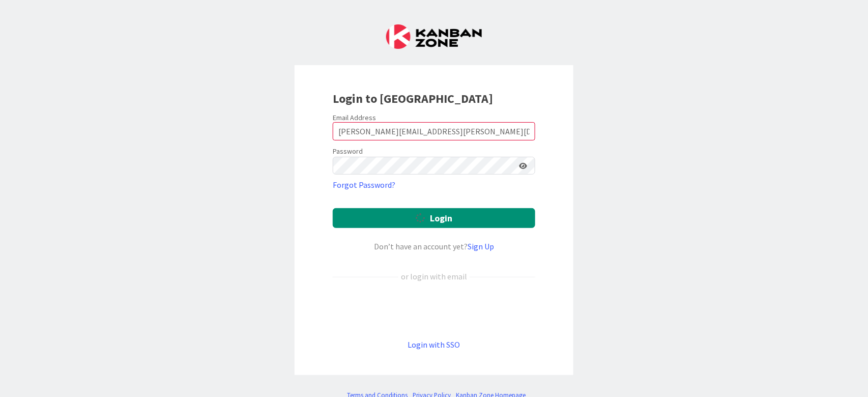 This screenshot has width=868, height=397. I want to click on div: Don’t have an account yet?, so click(434, 247).